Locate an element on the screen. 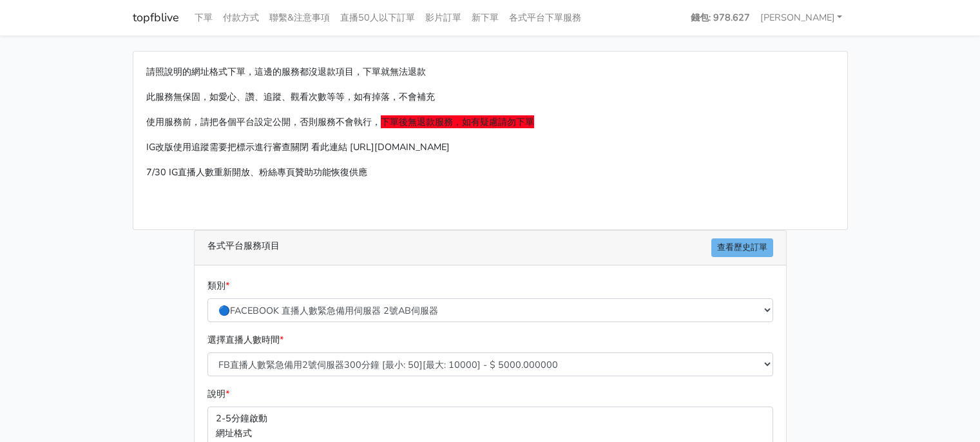 The height and width of the screenshot is (442, 980). strong: 錢包: 978.627 is located at coordinates (720, 17).